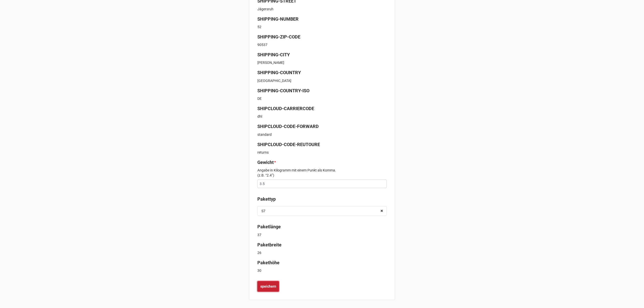 The width and height of the screenshot is (644, 308). Describe the element at coordinates (266, 199) in the screenshot. I see `label: Pakettyp` at that location.